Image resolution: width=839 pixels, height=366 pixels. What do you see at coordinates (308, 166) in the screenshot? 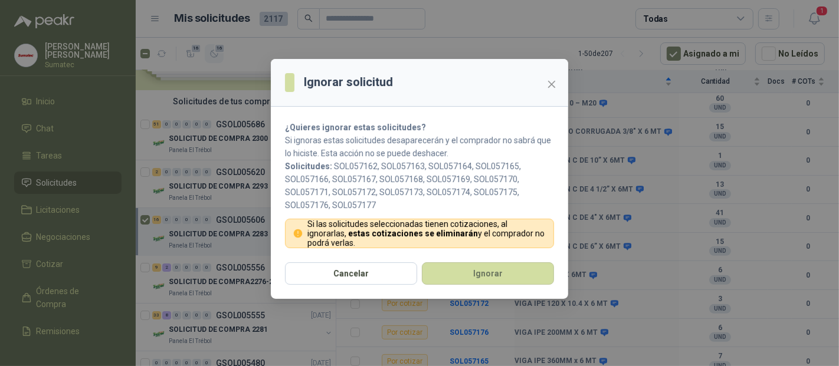
I see `b: Solicitudes:` at bounding box center [308, 166].